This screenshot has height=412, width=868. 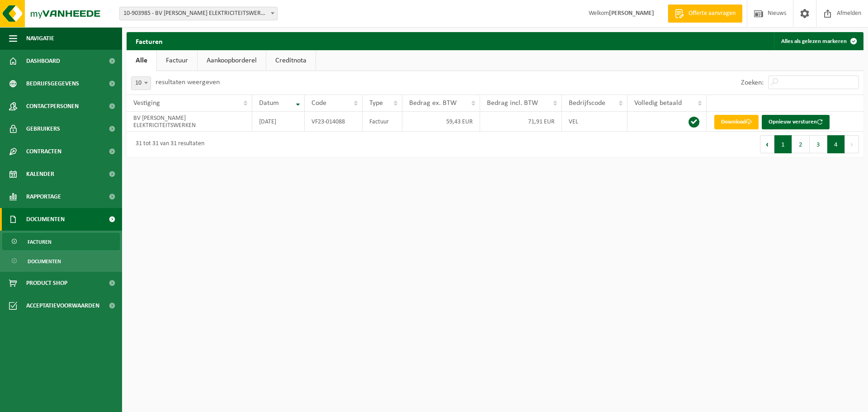 What do you see at coordinates (142, 60) in the screenshot?
I see `a: Alle` at bounding box center [142, 60].